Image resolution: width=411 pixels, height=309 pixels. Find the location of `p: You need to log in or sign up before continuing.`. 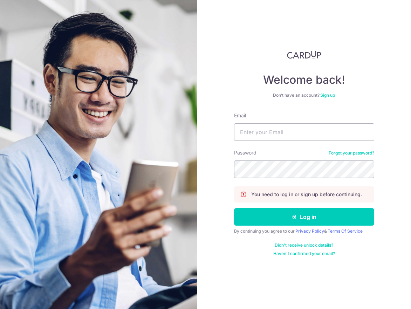

p: You need to log in or sign up before continuing. is located at coordinates (306, 194).